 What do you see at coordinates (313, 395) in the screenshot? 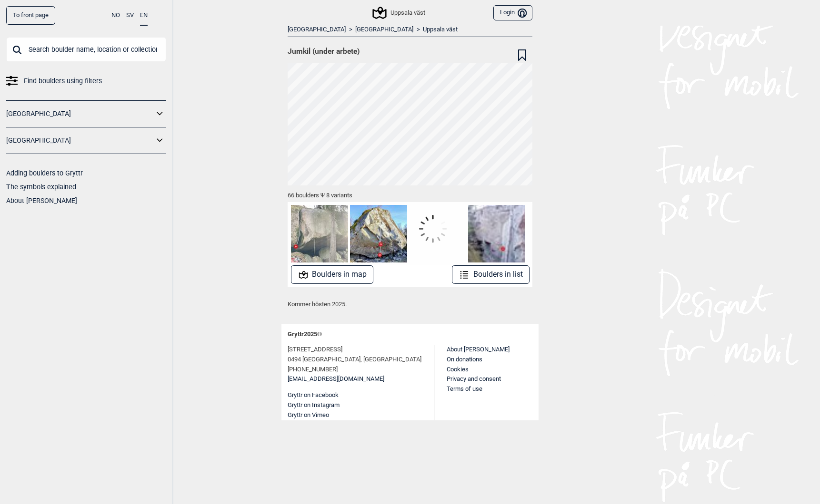
I see `button: Gryttr on Facebook` at bounding box center [313, 395].